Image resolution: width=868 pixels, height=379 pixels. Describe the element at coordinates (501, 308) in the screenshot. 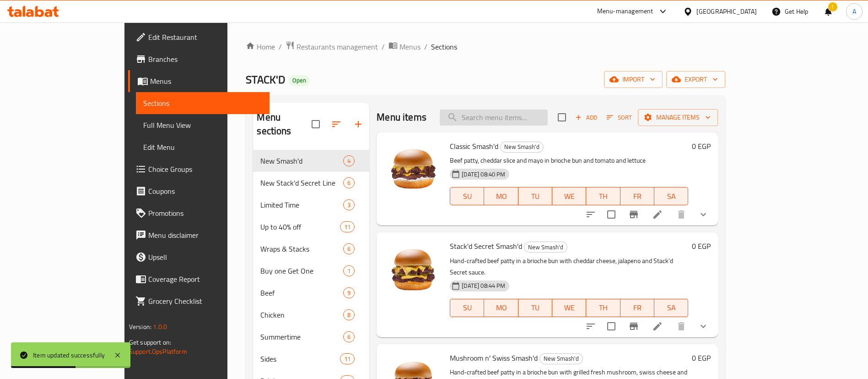

I see `button: MO` at that location.